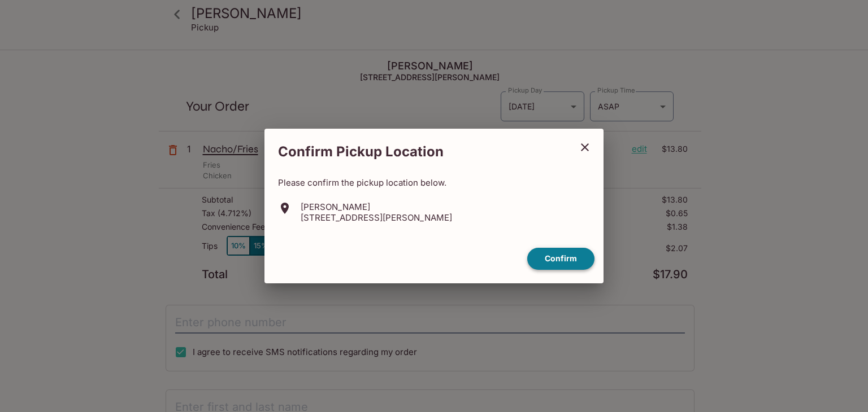 The width and height of the screenshot is (868, 412). Describe the element at coordinates (418, 152) in the screenshot. I see `h2: Confirm Pickup Location` at that location.